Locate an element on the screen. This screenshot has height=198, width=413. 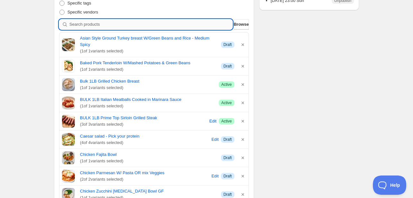
span: Specific vendors is located at coordinates (83, 12).